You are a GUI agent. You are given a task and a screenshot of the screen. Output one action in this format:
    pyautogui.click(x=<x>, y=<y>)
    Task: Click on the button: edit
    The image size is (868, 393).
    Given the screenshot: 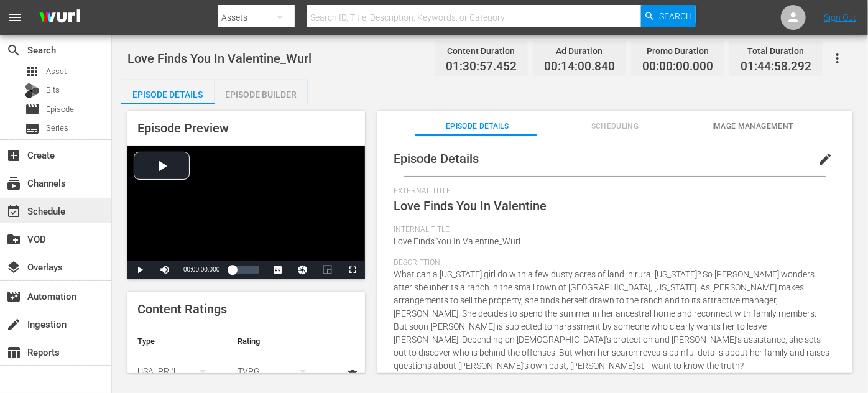 What is the action you would take?
    pyautogui.click(x=825, y=159)
    